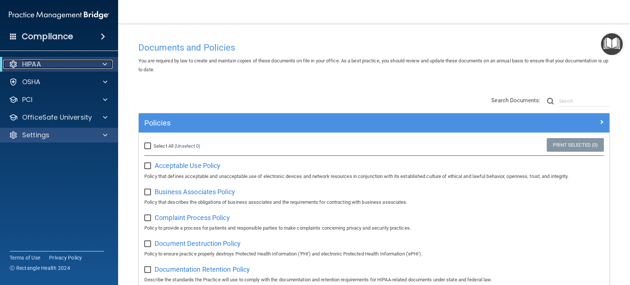 This screenshot has width=630, height=285. Describe the element at coordinates (27, 100) in the screenshot. I see `p: PCI` at that location.